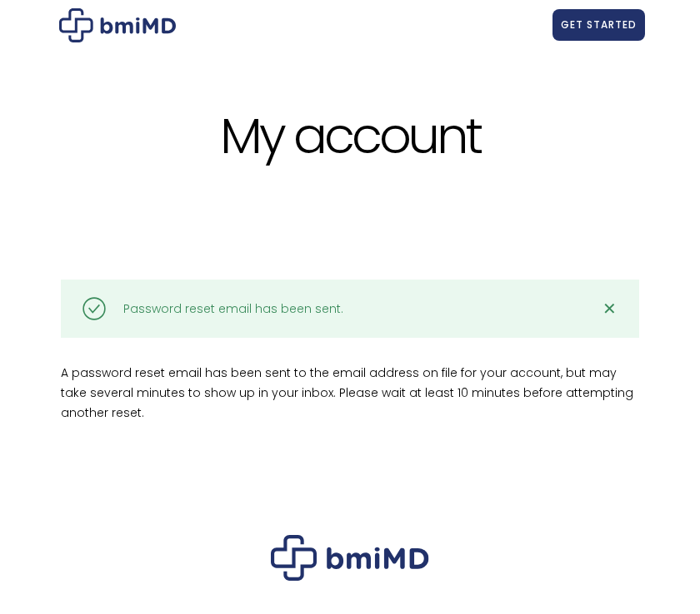  What do you see at coordinates (350, 136) in the screenshot?
I see `h1: My account` at bounding box center [350, 136].